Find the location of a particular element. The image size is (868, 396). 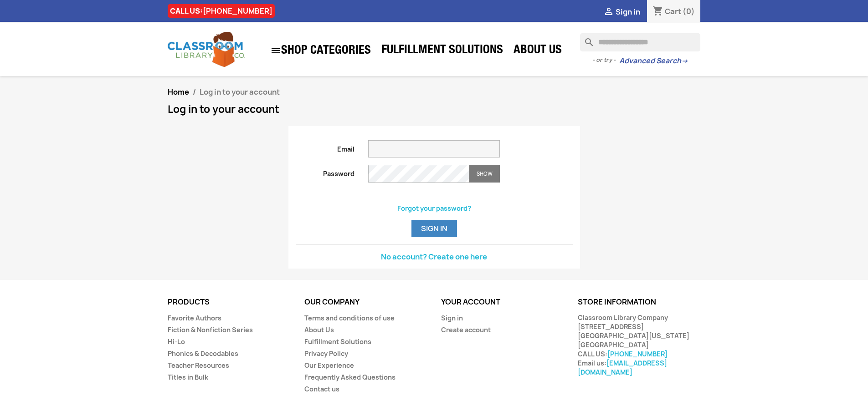

span: Sign in is located at coordinates (628, 12).